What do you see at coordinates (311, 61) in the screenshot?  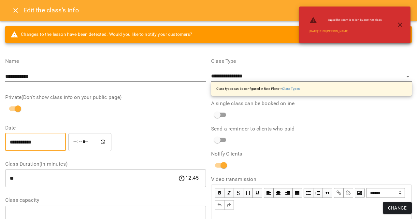 I see `label: Class Type` at bounding box center [311, 61].